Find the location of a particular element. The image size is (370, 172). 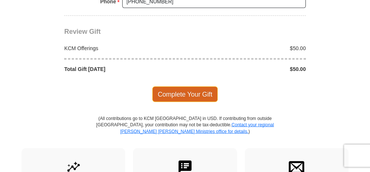

span: Complete Your Gift is located at coordinates (185, 94).